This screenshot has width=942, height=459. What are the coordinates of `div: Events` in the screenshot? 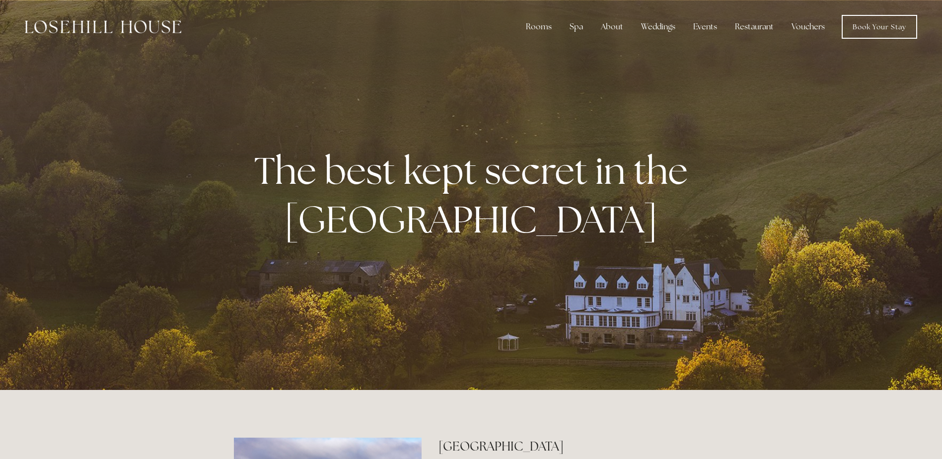 It's located at (705, 27).